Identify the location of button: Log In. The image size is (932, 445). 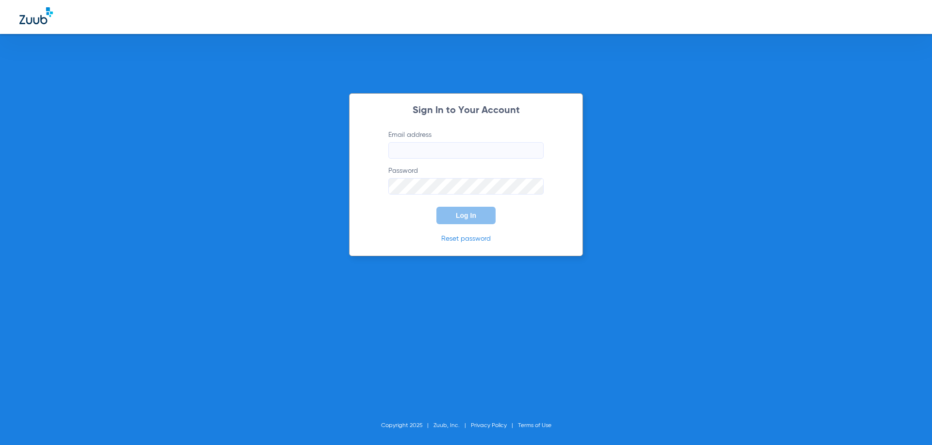
(466, 216).